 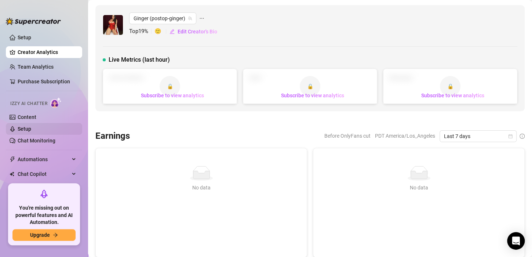 I want to click on span: Upgrade, so click(x=40, y=235).